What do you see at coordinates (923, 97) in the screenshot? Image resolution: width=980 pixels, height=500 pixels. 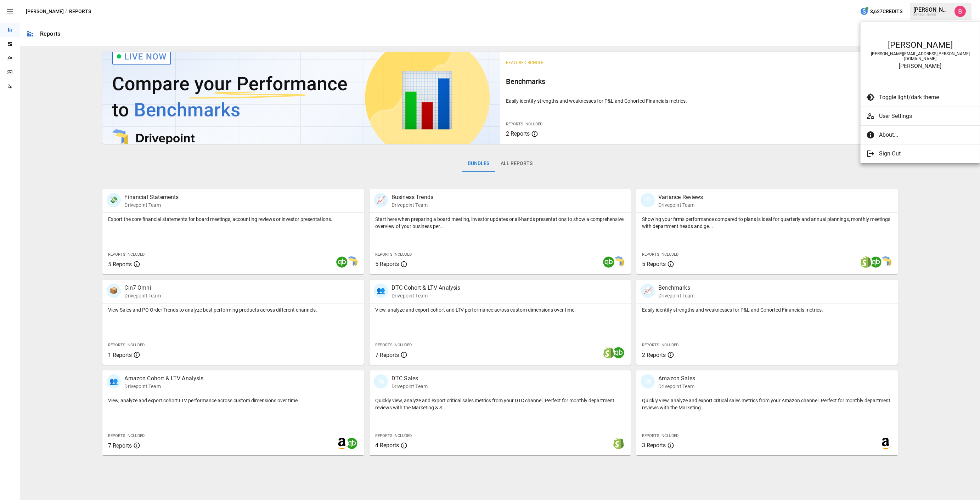 I see `span: Toggle light/dark theme` at bounding box center [923, 97].